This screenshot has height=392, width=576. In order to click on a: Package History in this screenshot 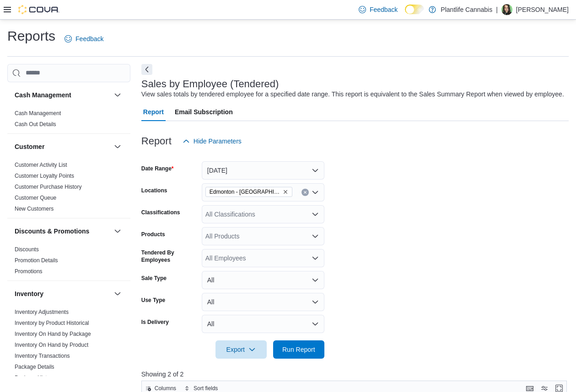, I will do `click(34, 378)`.